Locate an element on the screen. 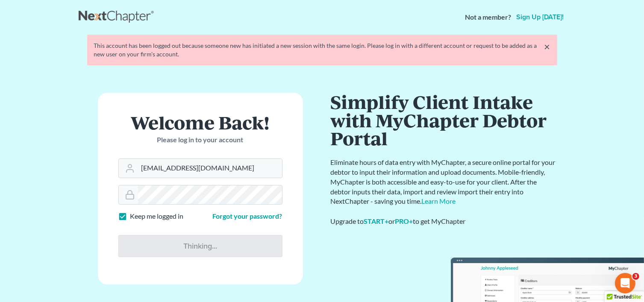  a: PRO+ is located at coordinates (404, 221).